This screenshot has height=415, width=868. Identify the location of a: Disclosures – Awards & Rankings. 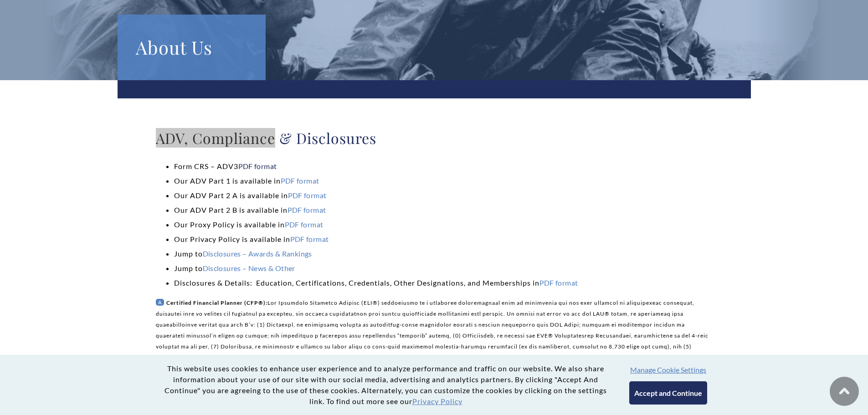
(257, 254).